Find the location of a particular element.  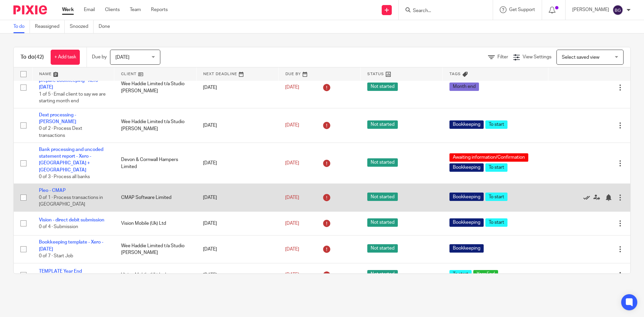

p: Due by is located at coordinates (99, 57).